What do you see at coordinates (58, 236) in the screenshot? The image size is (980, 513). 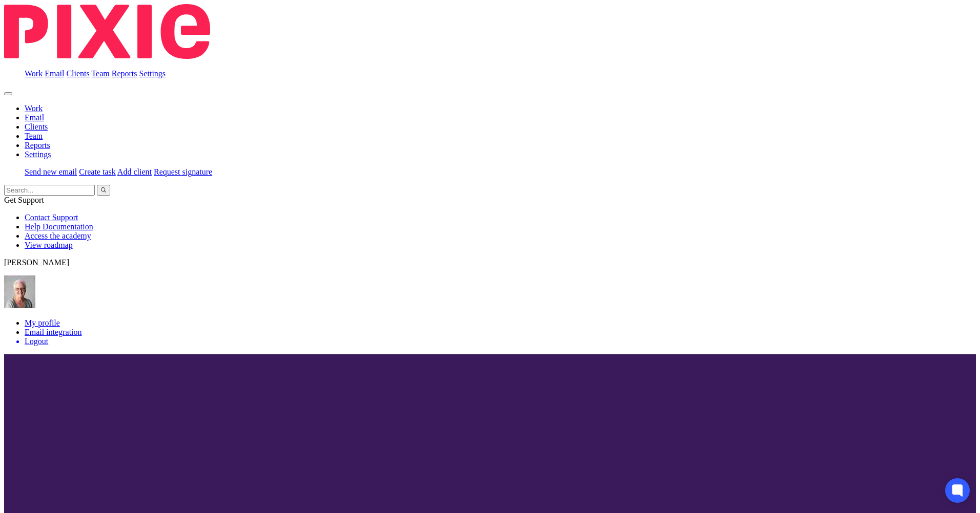 I see `a: Access the academy` at bounding box center [58, 236].